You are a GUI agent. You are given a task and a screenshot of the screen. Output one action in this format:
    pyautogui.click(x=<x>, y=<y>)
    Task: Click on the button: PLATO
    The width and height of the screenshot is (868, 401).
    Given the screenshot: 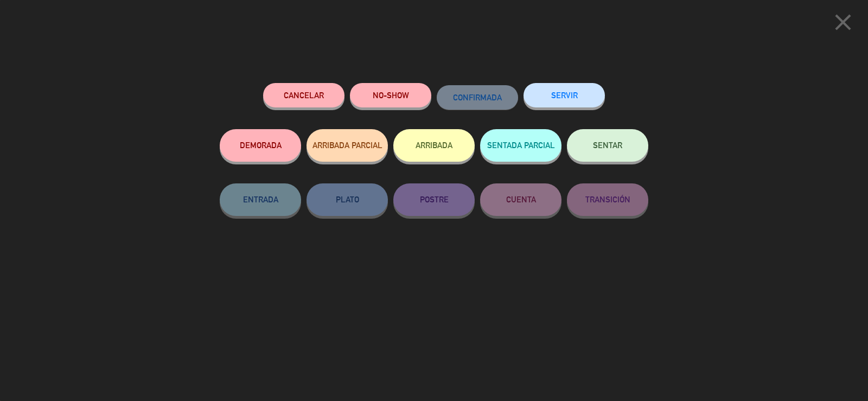 What is the action you would take?
    pyautogui.click(x=347, y=200)
    